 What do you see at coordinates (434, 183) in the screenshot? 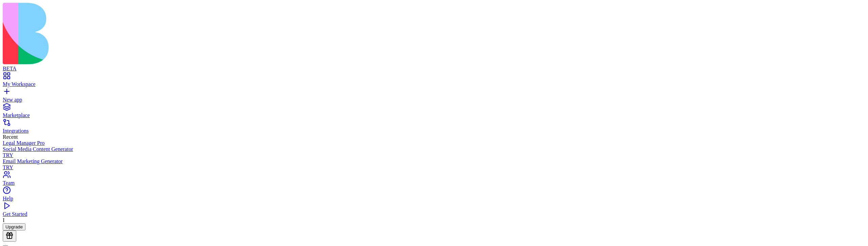
I see `div: Team` at bounding box center [434, 183].